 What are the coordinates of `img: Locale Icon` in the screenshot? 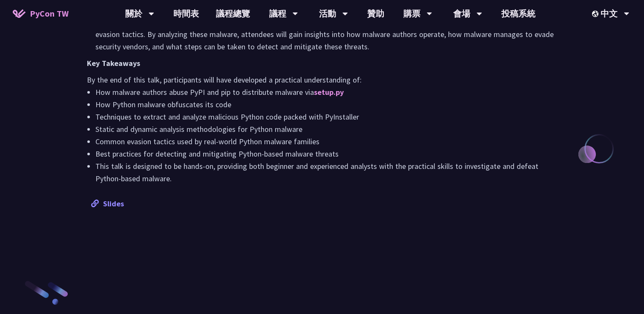 It's located at (596, 14).